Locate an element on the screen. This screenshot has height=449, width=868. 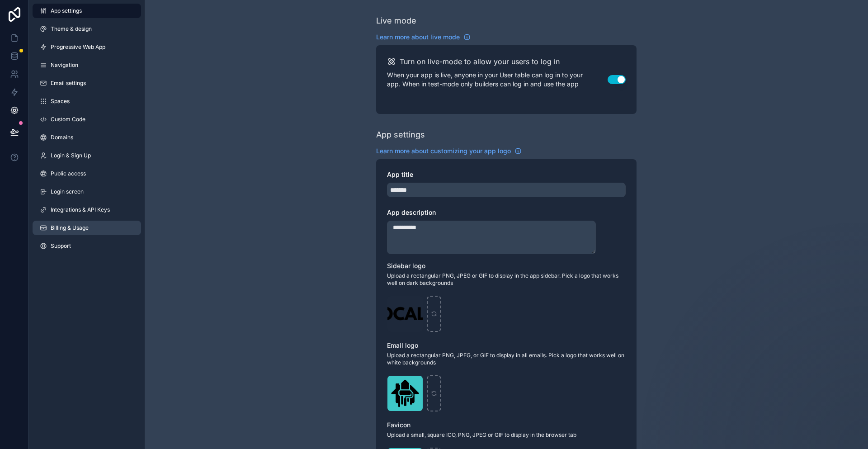
span: Email logo is located at coordinates (402, 345).